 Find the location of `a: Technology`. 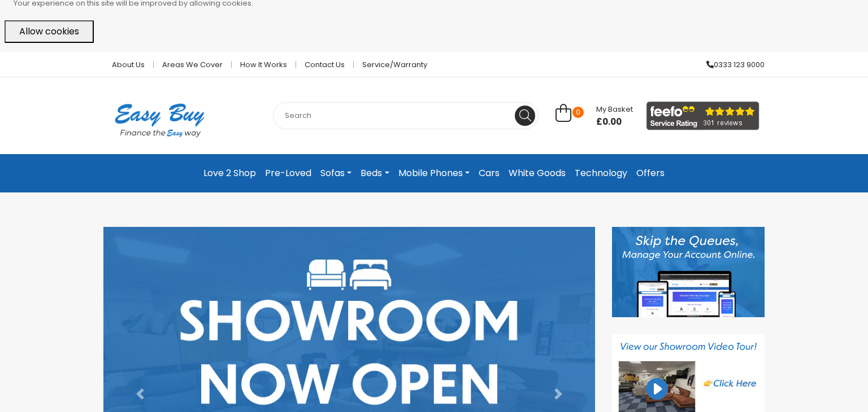

a: Technology is located at coordinates (600, 174).